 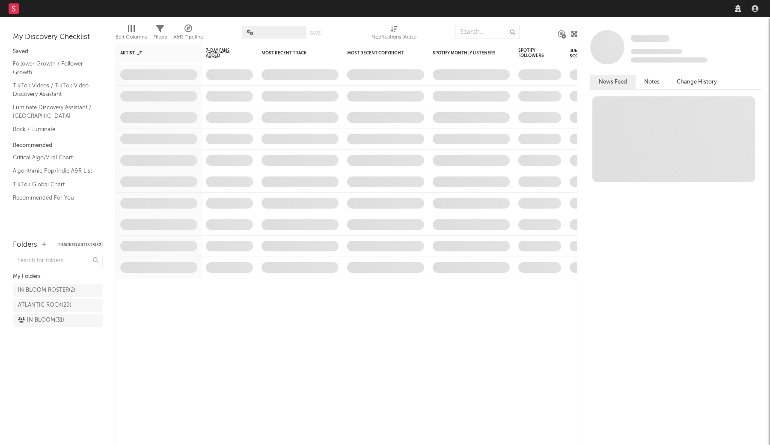 What do you see at coordinates (53, 198) in the screenshot?
I see `a: Recommended For You` at bounding box center [53, 198].